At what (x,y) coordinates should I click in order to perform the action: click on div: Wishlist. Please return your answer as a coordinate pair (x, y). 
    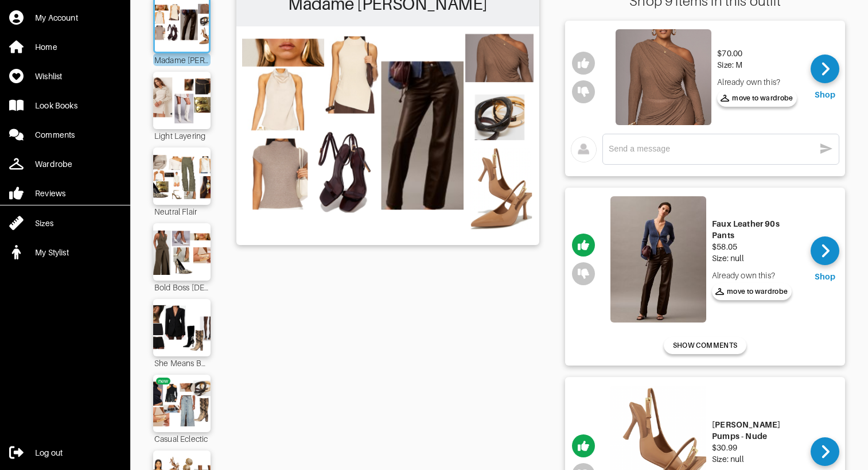
    Looking at the image, I should click on (48, 76).